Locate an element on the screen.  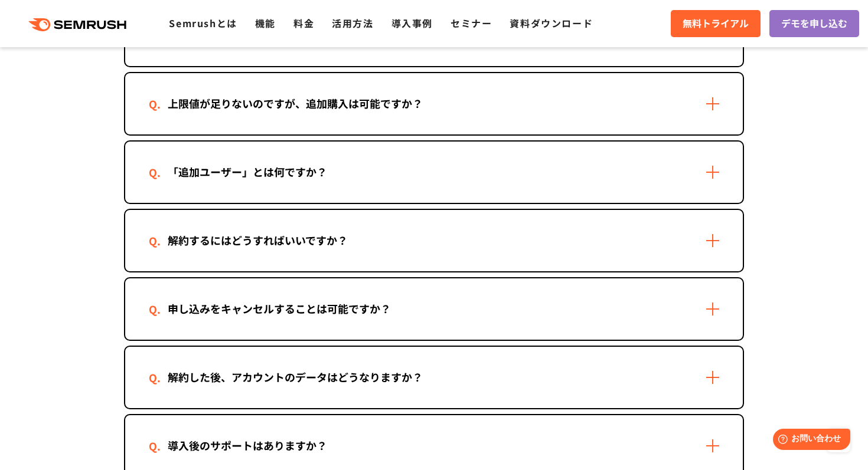
div: 上限値が足りないのですが、追加購入は可能ですか？ is located at coordinates (295, 103).